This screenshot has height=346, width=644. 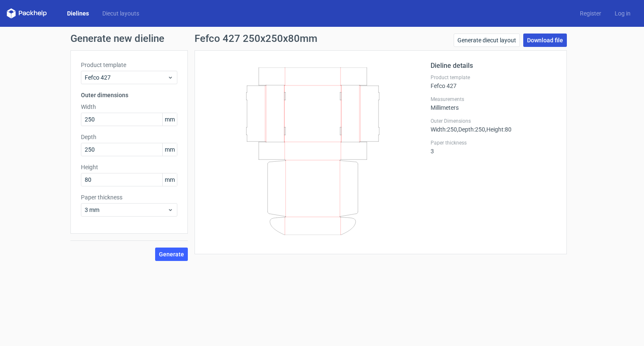 I want to click on span: 3 mm, so click(x=126, y=210).